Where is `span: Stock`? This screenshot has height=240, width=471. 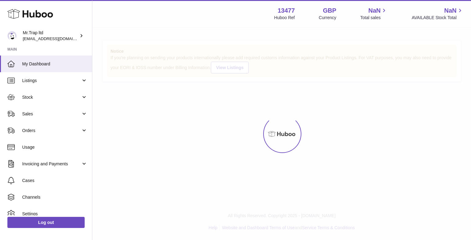
span: Stock is located at coordinates (51, 97).